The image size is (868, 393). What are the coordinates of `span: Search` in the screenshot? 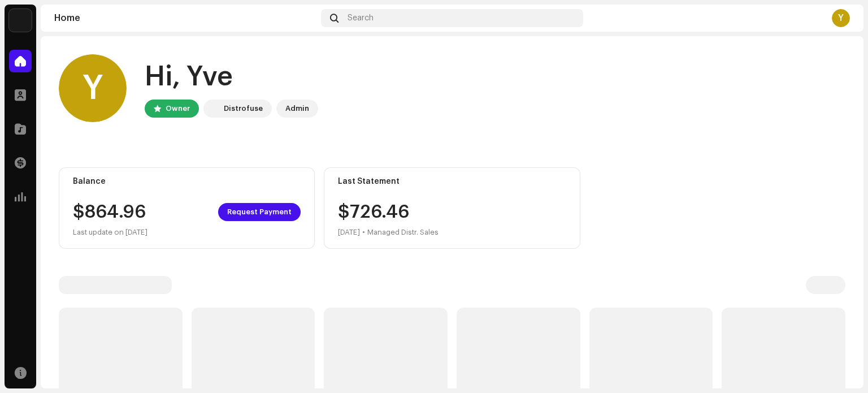 It's located at (361, 18).